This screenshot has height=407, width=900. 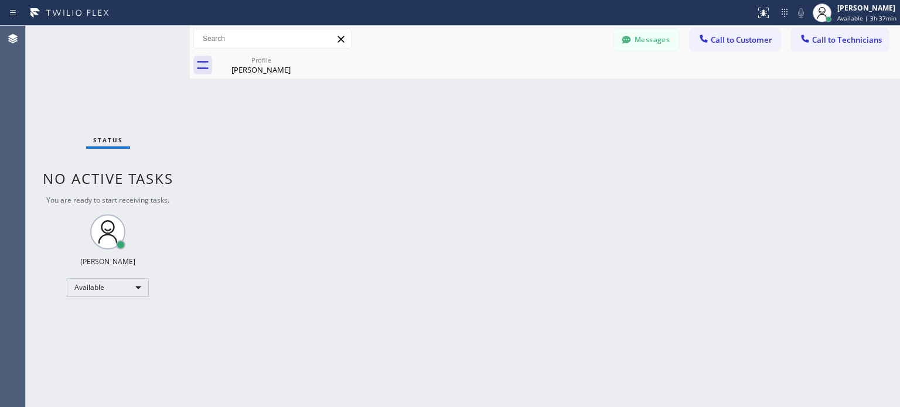 What do you see at coordinates (261, 60) in the screenshot?
I see `div: Profile` at bounding box center [261, 60].